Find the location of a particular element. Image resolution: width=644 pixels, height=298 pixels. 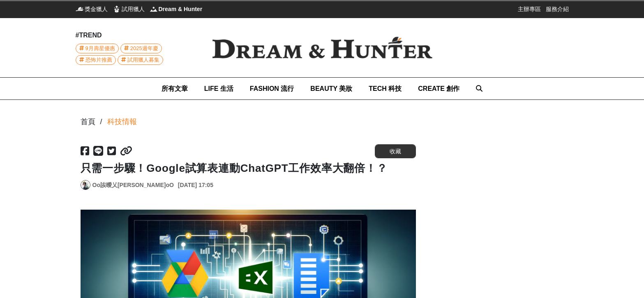

span: 所有文章 is located at coordinates (175, 89).